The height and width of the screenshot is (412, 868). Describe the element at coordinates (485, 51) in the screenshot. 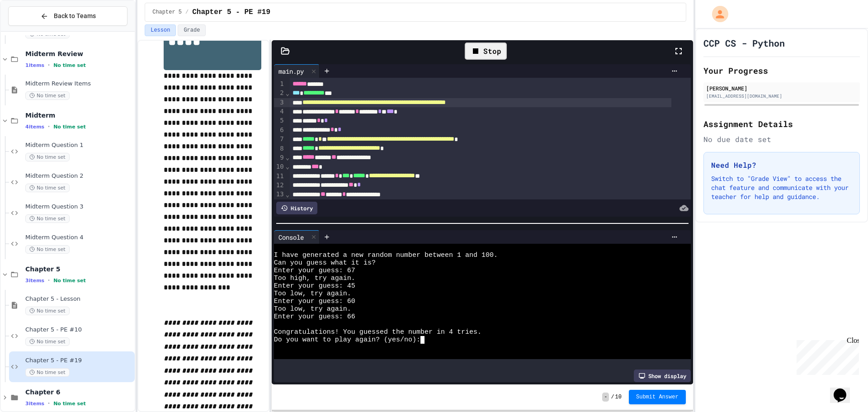

I see `div: Stop` at that location.